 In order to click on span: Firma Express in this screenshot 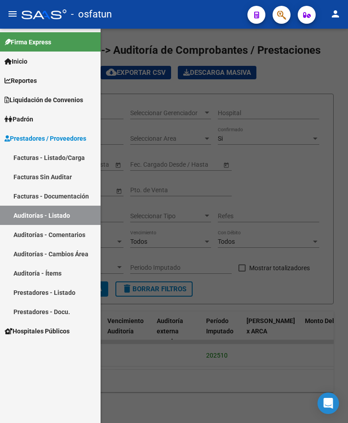, I will do `click(28, 42)`.